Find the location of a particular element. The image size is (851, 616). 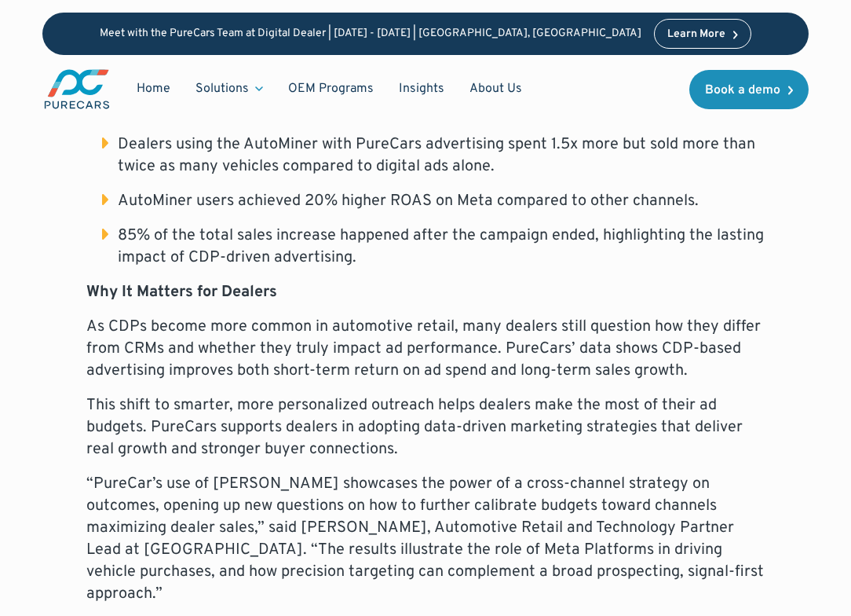

p: As CDPs become more common in automotive retail, many dealers still question how they differ from... is located at coordinates (426, 349).